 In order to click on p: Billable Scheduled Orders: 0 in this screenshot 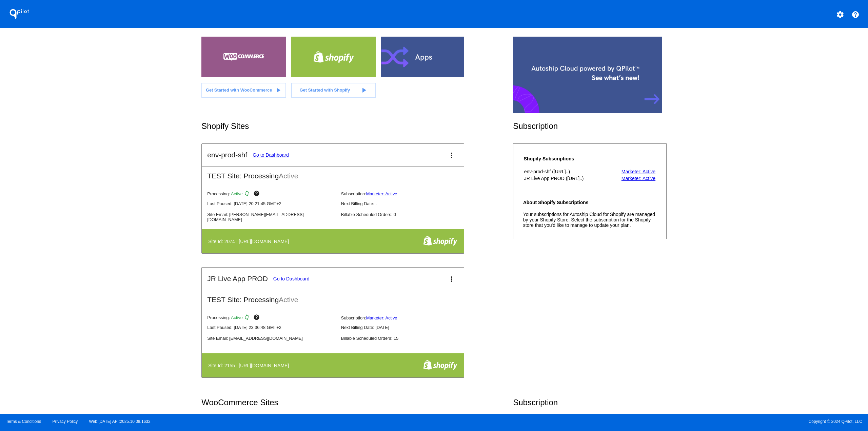, I will do `click(405, 214)`.